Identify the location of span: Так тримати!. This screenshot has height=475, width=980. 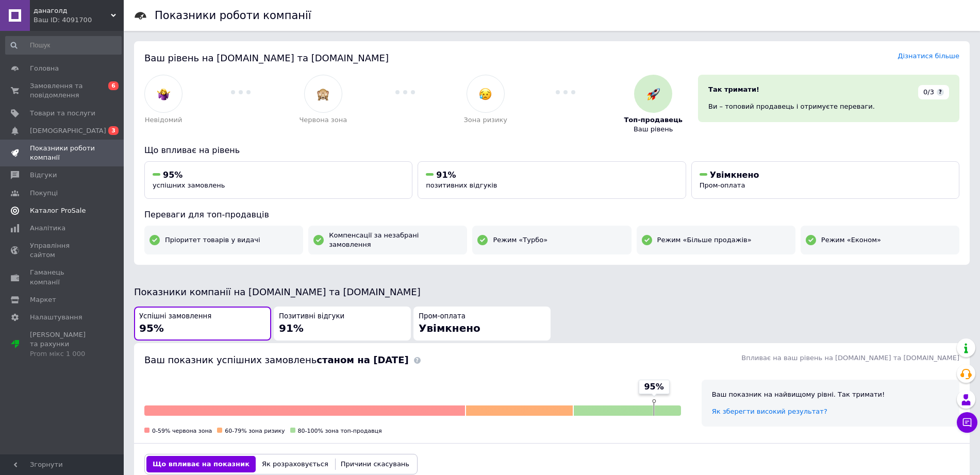
(734, 89).